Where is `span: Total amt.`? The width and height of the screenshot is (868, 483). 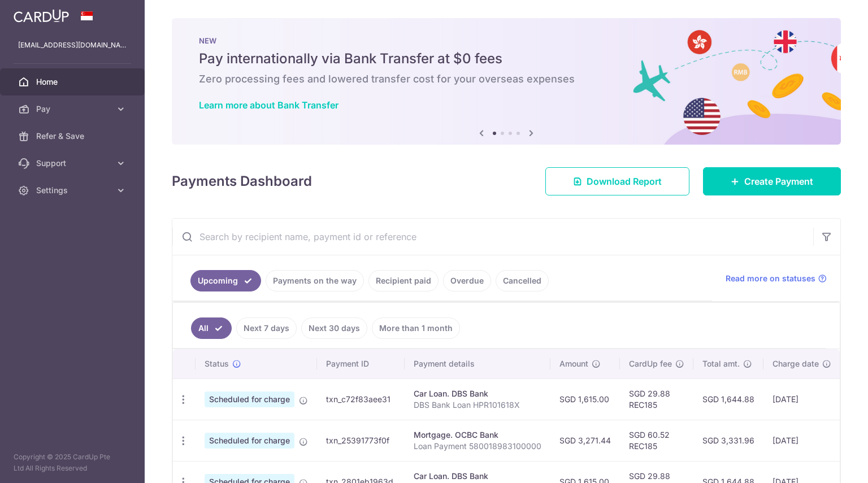 span: Total amt. is located at coordinates (721, 364).